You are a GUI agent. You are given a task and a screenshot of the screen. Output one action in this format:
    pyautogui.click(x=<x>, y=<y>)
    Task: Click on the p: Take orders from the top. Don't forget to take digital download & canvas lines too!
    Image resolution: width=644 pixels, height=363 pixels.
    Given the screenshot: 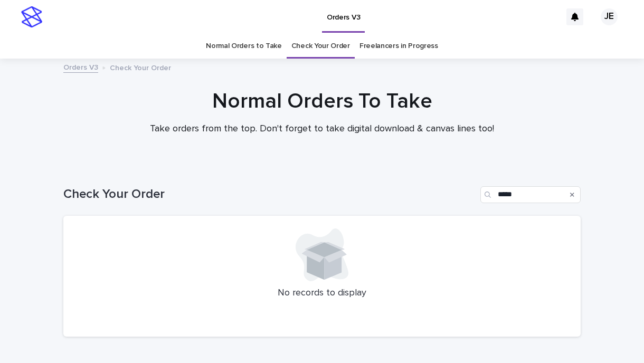 What is the action you would take?
    pyautogui.click(x=322, y=129)
    